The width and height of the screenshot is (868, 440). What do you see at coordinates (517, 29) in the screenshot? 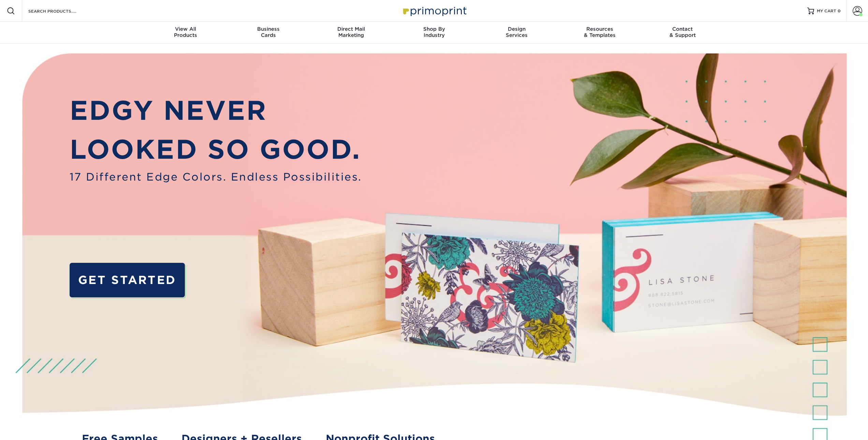
I see `span: Design` at bounding box center [517, 29].